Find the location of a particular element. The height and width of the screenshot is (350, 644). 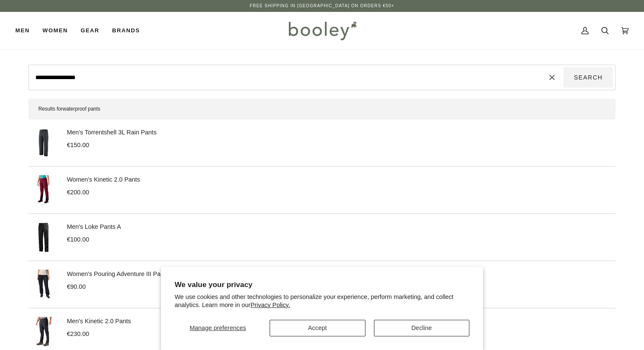

img: Helly Hansen Men's Loke Pants Black - Booley Galway is located at coordinates (43, 237).